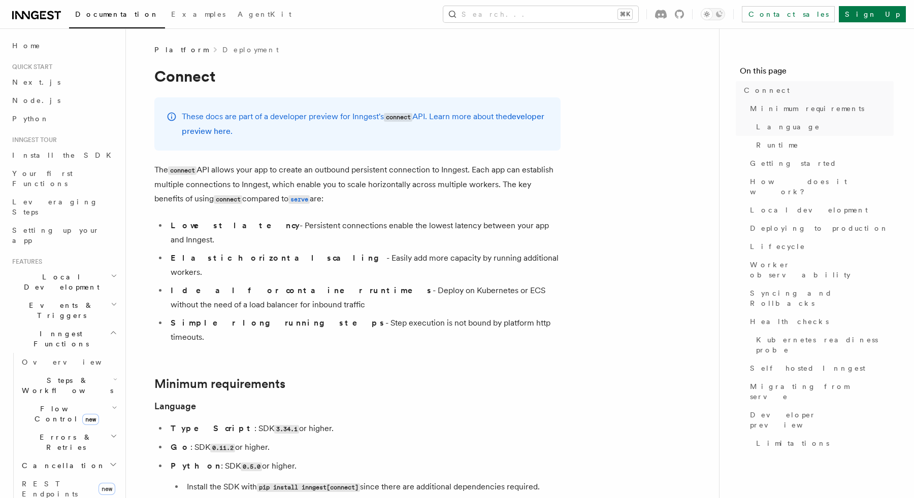 The image size is (914, 498). I want to click on a: Runtime, so click(822, 145).